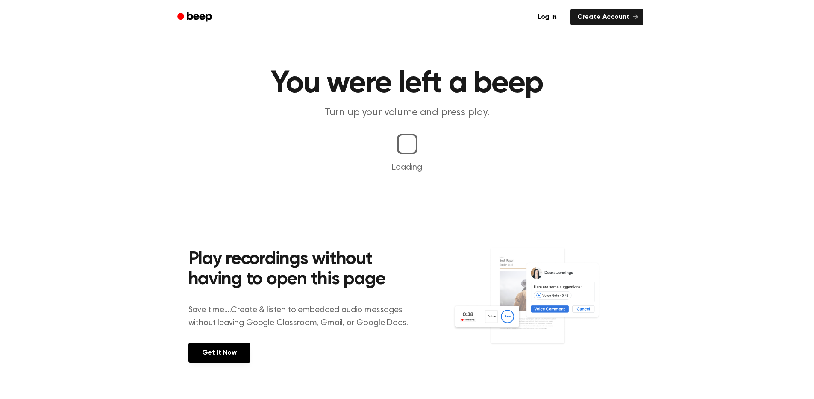  I want to click on p: Loading, so click(407, 167).